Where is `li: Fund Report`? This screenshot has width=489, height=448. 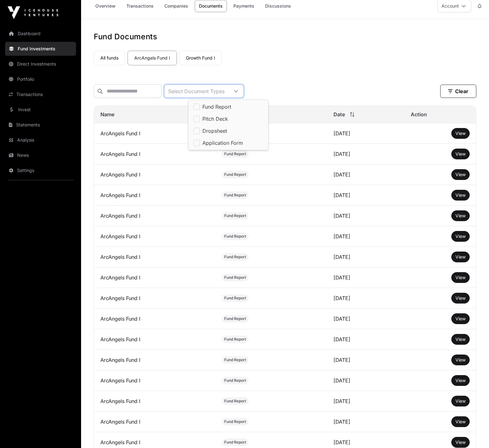
li: Fund Report is located at coordinates (228, 107).